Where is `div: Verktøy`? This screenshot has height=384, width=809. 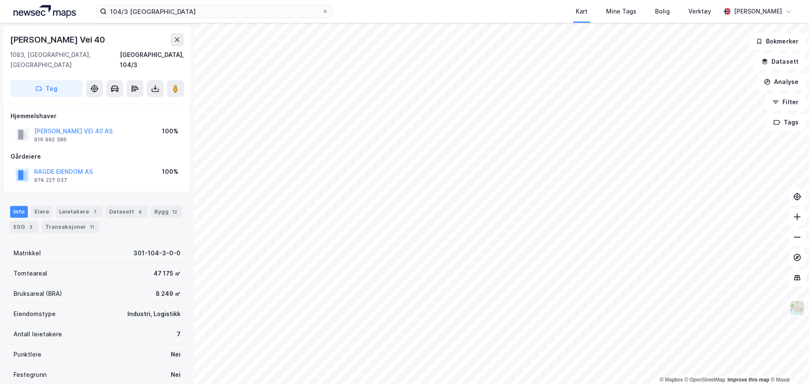
div: Verktøy is located at coordinates (700, 11).